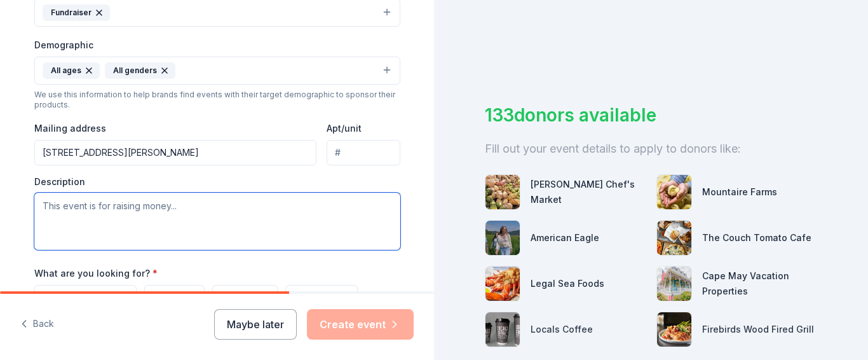  What do you see at coordinates (757, 238) in the screenshot?
I see `div: The Couch Tomato Cafe` at bounding box center [757, 238].